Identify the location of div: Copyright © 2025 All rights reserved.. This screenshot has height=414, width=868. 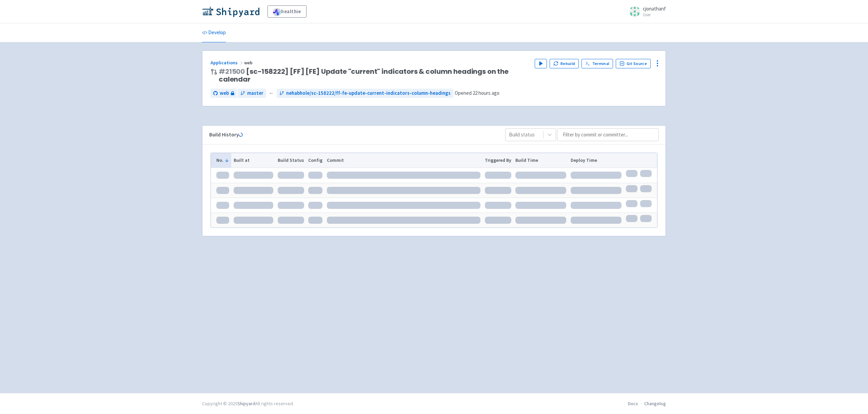
(248, 404).